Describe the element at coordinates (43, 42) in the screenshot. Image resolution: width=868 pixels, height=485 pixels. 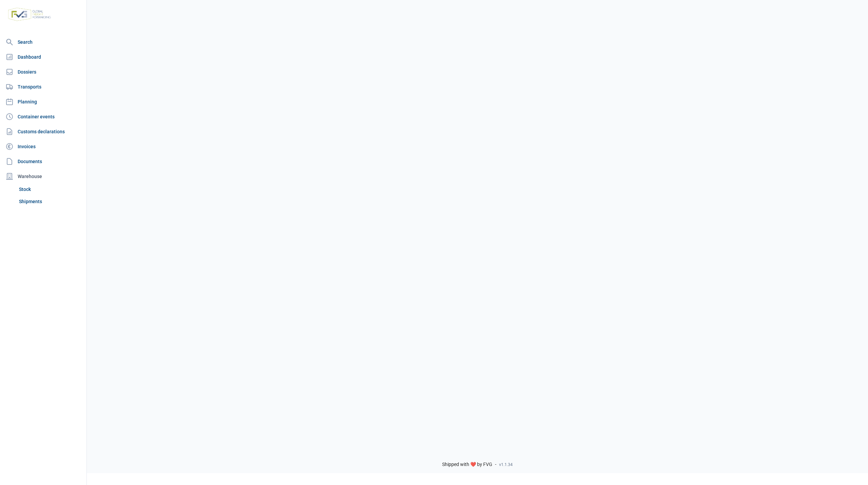
I see `a: Search` at that location.